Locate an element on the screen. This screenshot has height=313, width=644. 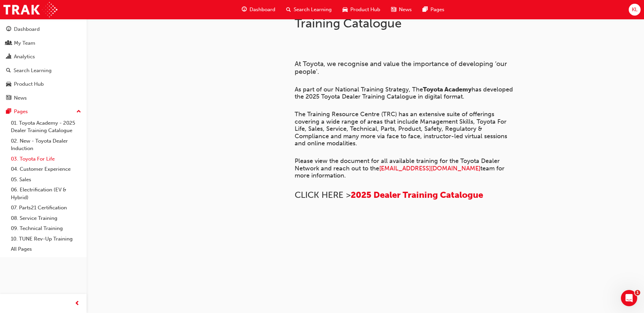
a: car-iconProduct Hub is located at coordinates (361, 10).